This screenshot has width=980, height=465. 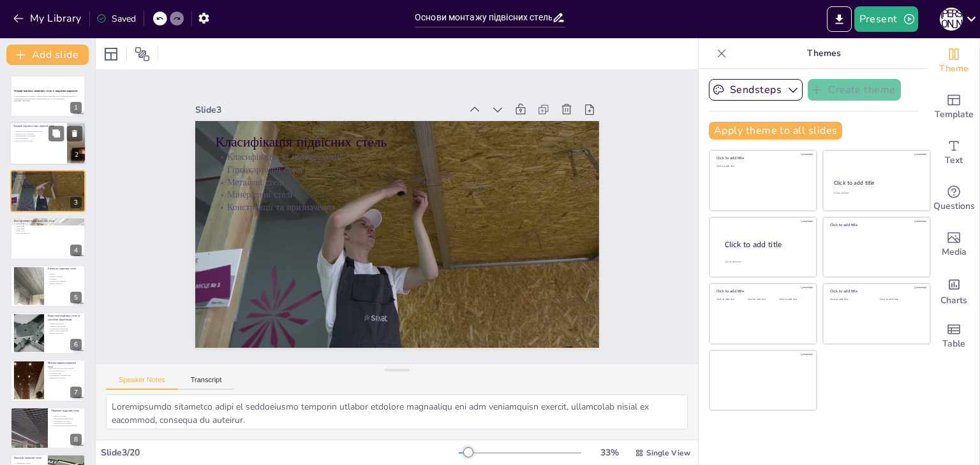 What do you see at coordinates (48, 176) in the screenshot?
I see `p: Класифікація за матеріалами` at bounding box center [48, 176].